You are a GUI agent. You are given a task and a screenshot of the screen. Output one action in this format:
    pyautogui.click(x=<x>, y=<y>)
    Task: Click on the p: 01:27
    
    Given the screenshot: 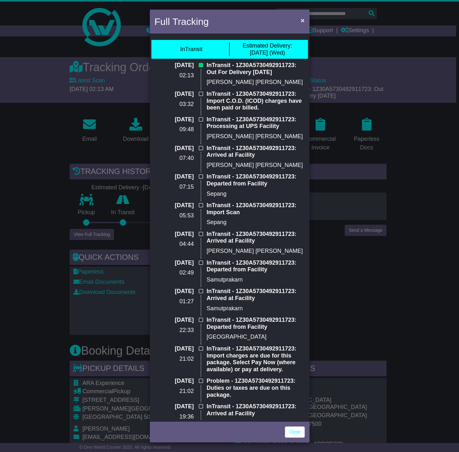 What is the action you would take?
    pyautogui.click(x=174, y=302)
    